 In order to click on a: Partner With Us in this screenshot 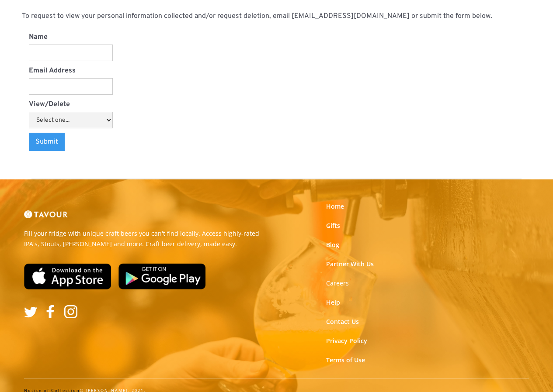, I will do `click(350, 264)`.